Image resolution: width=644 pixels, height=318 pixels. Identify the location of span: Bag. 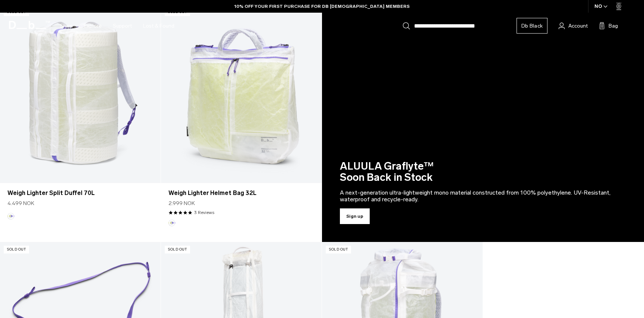
(613, 26).